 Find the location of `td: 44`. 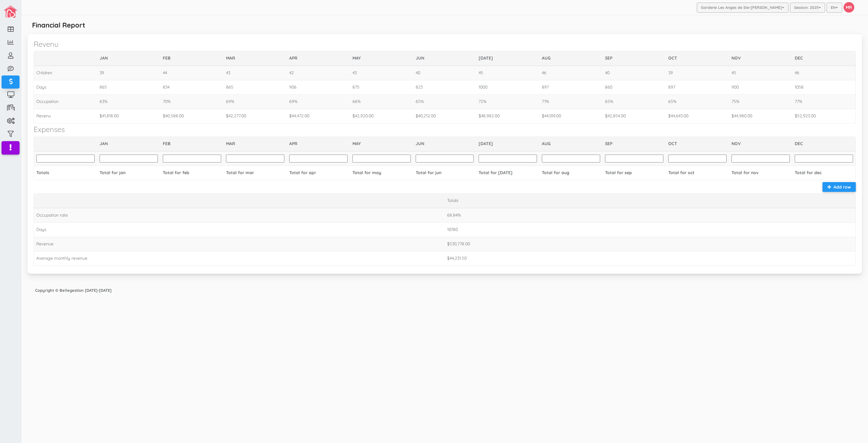

td: 44 is located at coordinates (192, 73).